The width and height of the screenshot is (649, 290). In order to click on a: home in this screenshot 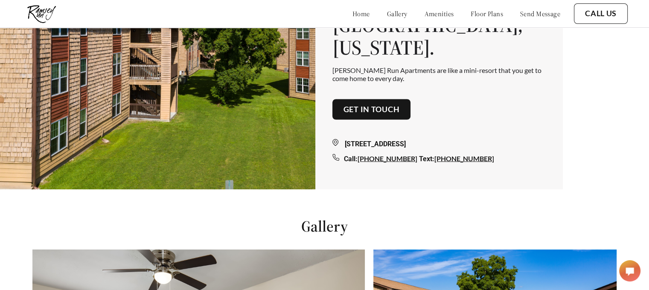, I will do `click(361, 14)`.